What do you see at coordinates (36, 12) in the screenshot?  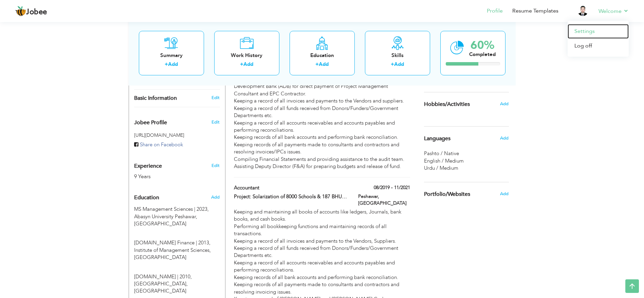 I see `span: Jobee` at bounding box center [36, 12].